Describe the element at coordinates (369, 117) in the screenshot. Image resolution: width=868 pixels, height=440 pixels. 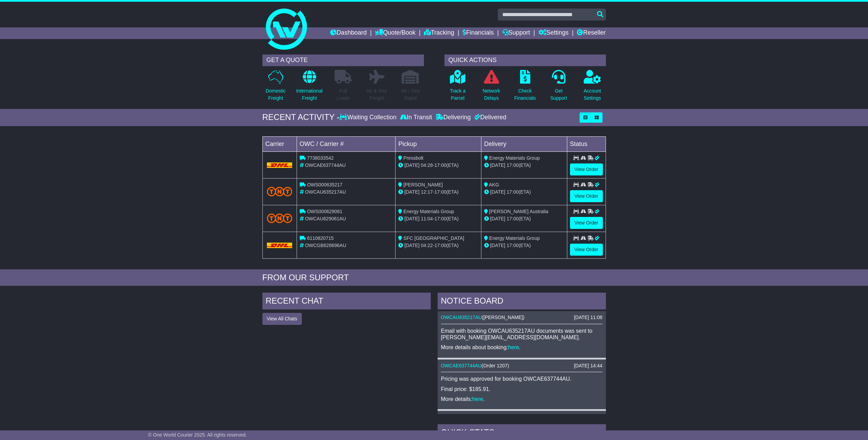
I see `div: Waiting Collection` at that location.